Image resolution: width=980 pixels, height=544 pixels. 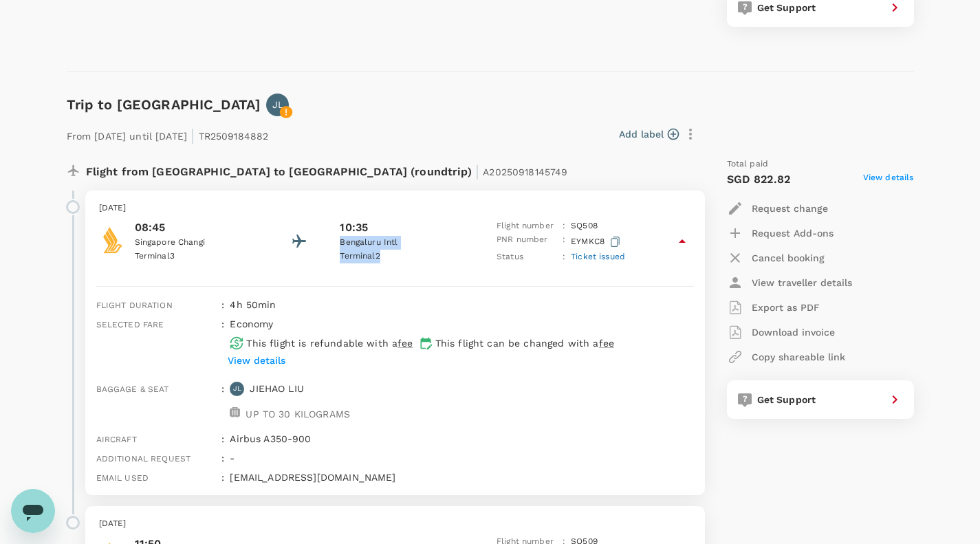 I want to click on button: Export as PDF, so click(x=772, y=307).